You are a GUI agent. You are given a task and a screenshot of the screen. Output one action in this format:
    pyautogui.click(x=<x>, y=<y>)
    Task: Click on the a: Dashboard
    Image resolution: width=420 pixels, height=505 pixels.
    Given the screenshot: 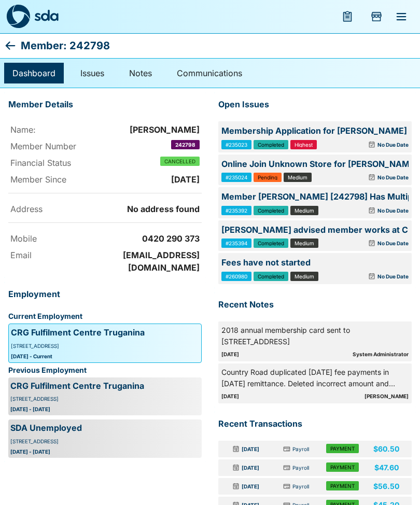 What is the action you would take?
    pyautogui.click(x=33, y=73)
    